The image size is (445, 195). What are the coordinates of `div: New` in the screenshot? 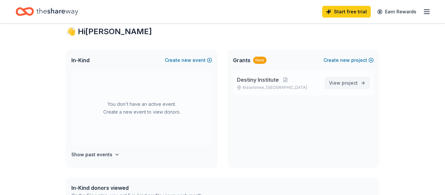 It's located at (260, 60).